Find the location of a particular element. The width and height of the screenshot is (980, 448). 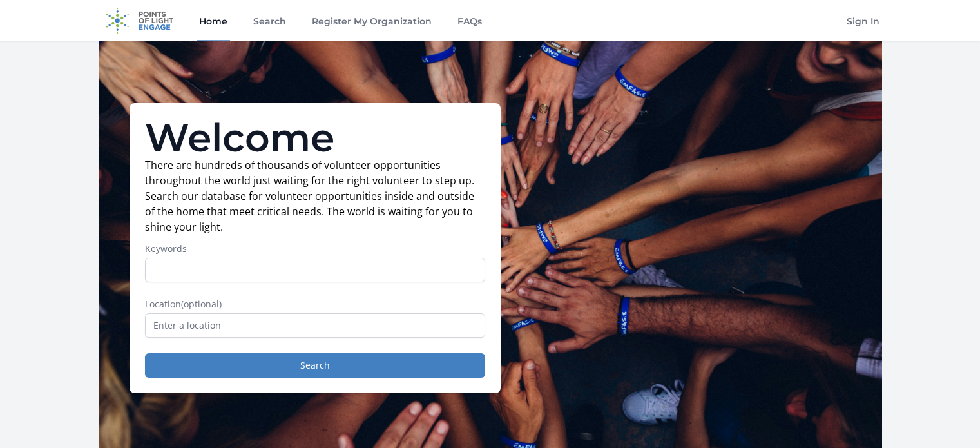

input: Enter a location is located at coordinates (315, 326).